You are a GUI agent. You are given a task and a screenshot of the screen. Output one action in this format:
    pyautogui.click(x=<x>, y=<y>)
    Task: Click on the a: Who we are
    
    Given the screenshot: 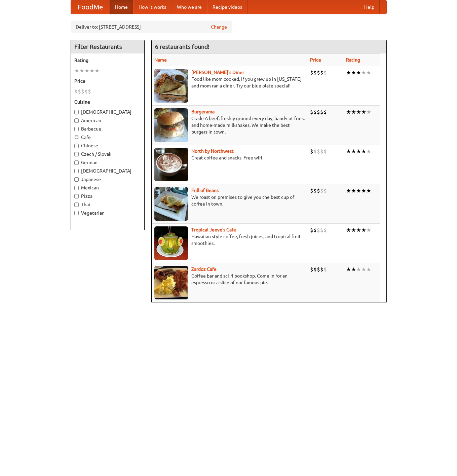 What is the action you would take?
    pyautogui.click(x=189, y=7)
    